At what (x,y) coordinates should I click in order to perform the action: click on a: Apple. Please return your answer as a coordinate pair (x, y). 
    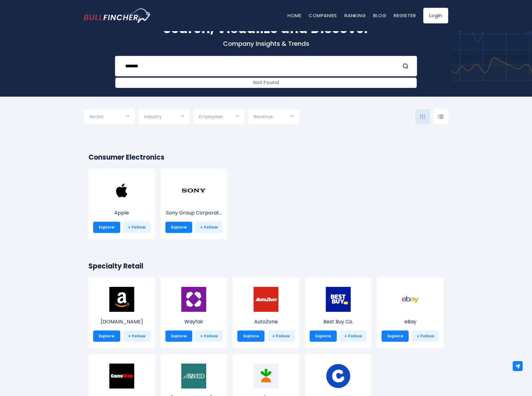
    Looking at the image, I should click on (122, 203).